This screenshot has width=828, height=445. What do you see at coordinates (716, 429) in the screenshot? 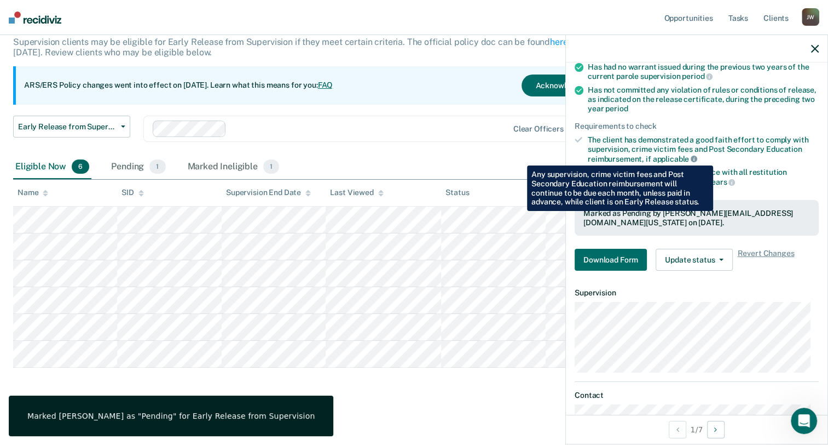
I see `button: Next Opportunity` at bounding box center [716, 429].